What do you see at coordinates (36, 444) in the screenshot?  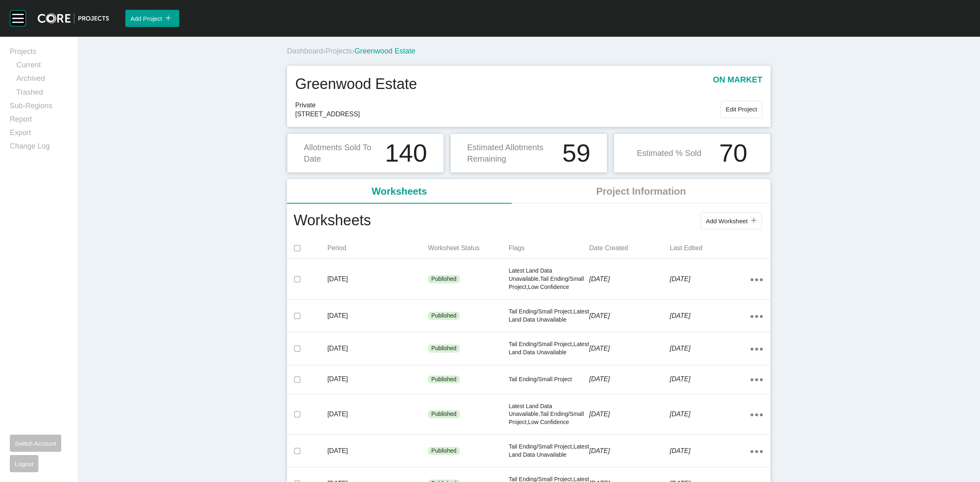 I see `button: Switch Account` at bounding box center [36, 444].